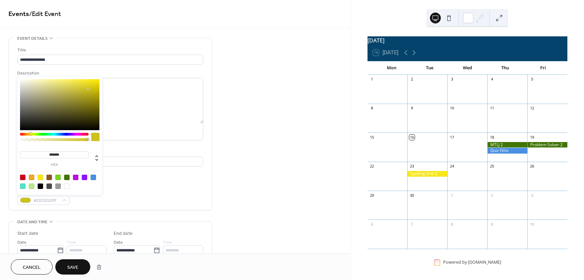  What do you see at coordinates (412, 195) in the screenshot?
I see `div: 30` at bounding box center [412, 195].